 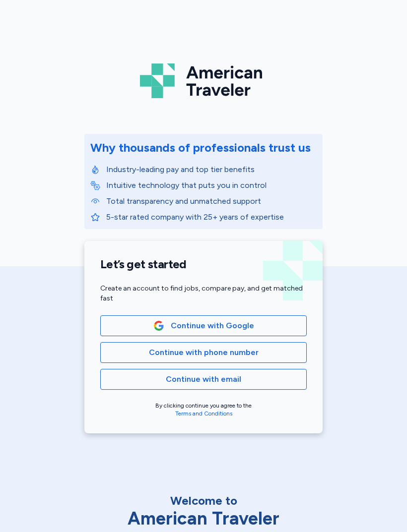 What do you see at coordinates (204, 81) in the screenshot?
I see `img: Logo` at bounding box center [204, 81].